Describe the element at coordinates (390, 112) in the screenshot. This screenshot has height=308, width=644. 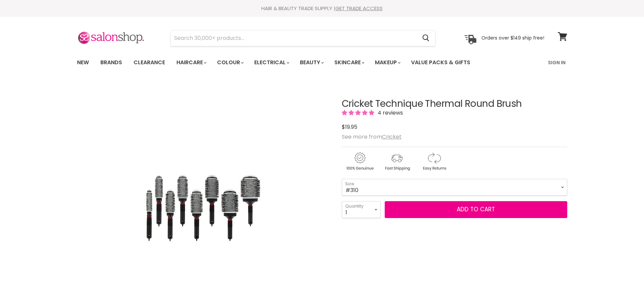
I see `span: 4 reviews` at that location.